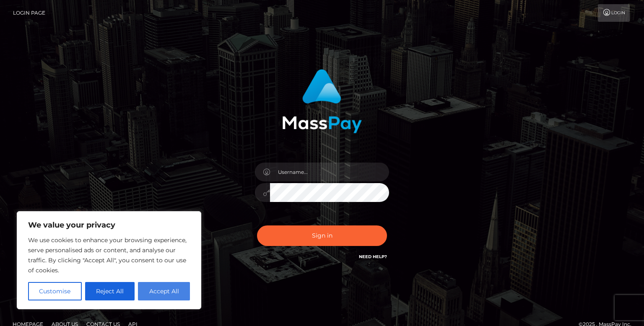 The width and height of the screenshot is (644, 326). Describe the element at coordinates (330, 171) in the screenshot. I see `input: Username...` at that location.